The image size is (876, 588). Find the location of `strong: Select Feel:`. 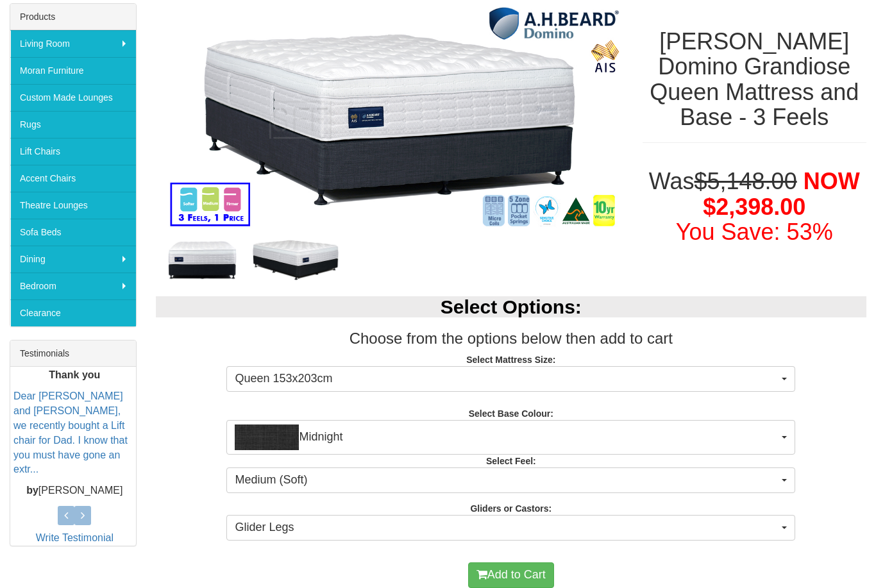

strong: Select Feel: is located at coordinates (511, 462).